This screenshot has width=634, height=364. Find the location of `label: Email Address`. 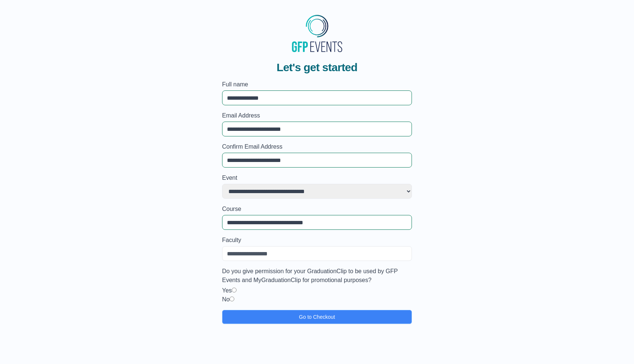

label: Email Address is located at coordinates (317, 116).